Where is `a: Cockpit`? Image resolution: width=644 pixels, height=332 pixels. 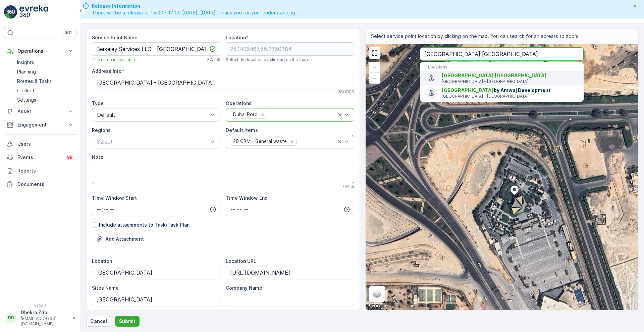 a: Cockpit is located at coordinates (46, 90).